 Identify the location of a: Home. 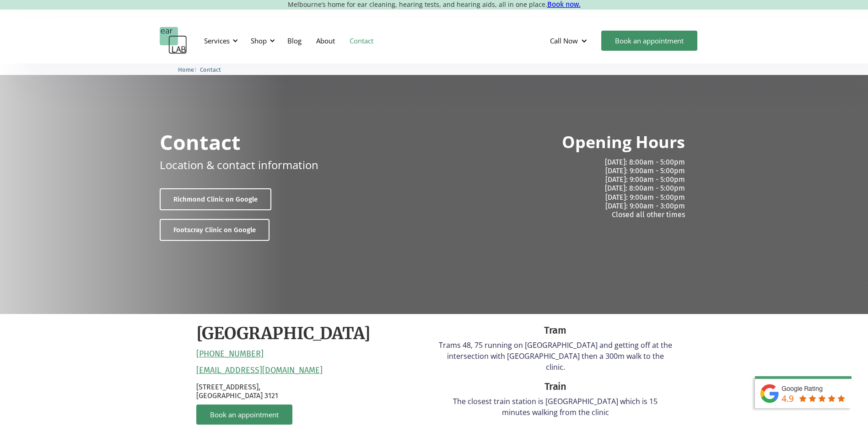
(186, 69).